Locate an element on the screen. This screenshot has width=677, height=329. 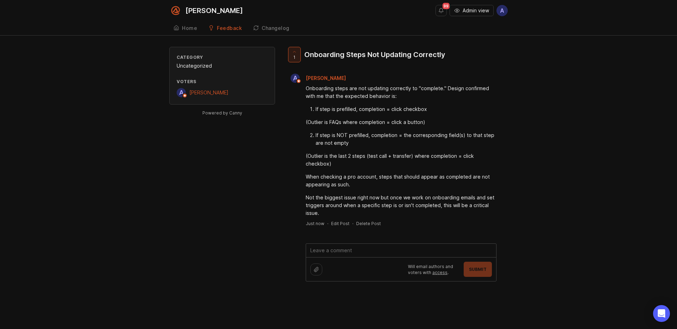
img: Smith.ai logo is located at coordinates (176, 11).